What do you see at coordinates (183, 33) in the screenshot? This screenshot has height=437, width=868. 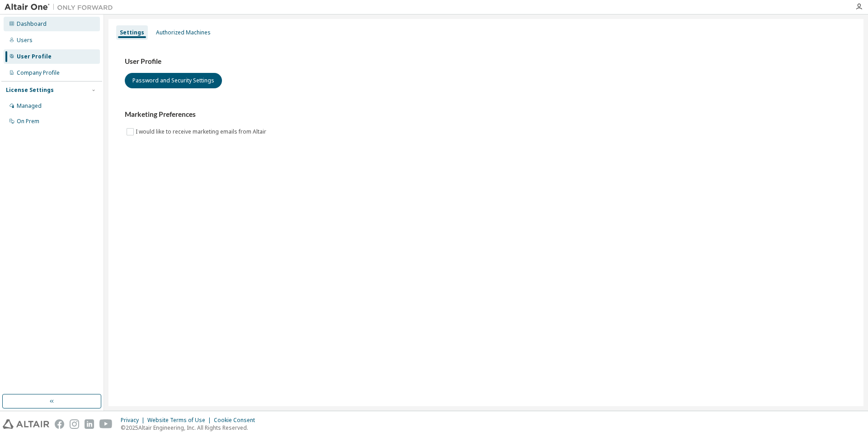 I see `div: Authorized Machines` at bounding box center [183, 33].